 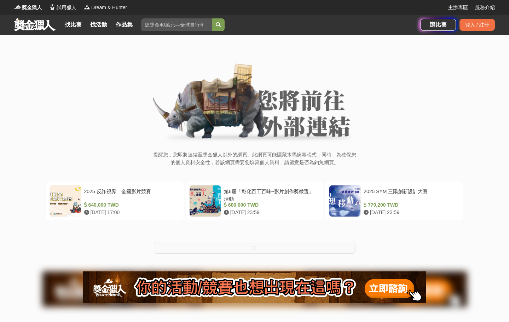 What do you see at coordinates (458, 7) in the screenshot?
I see `a: 主辦專區` at bounding box center [458, 7].